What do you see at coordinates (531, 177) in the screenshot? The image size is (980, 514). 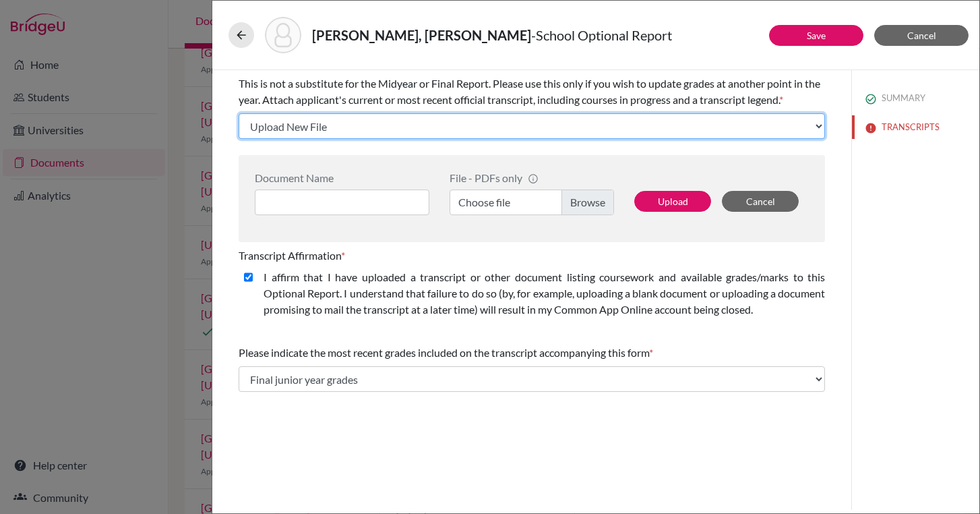 I see `div: File - PDFs only` at bounding box center [531, 177].